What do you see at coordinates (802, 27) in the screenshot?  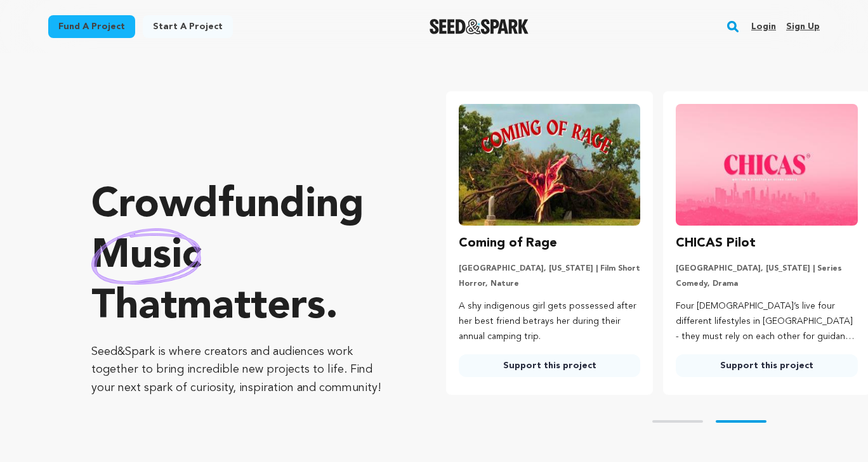 I see `a: Sign up` at bounding box center [802, 27].